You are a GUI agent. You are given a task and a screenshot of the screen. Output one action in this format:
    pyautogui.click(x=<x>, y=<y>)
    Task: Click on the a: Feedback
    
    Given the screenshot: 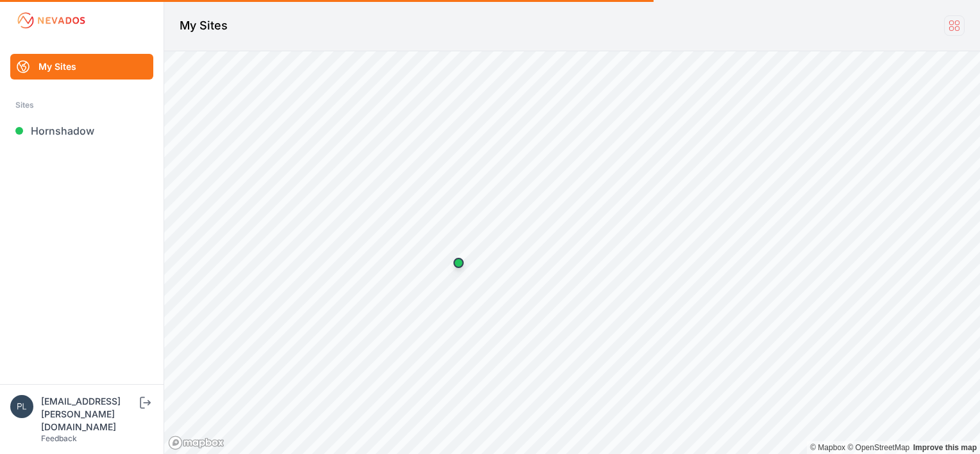 What is the action you would take?
    pyautogui.click(x=59, y=438)
    